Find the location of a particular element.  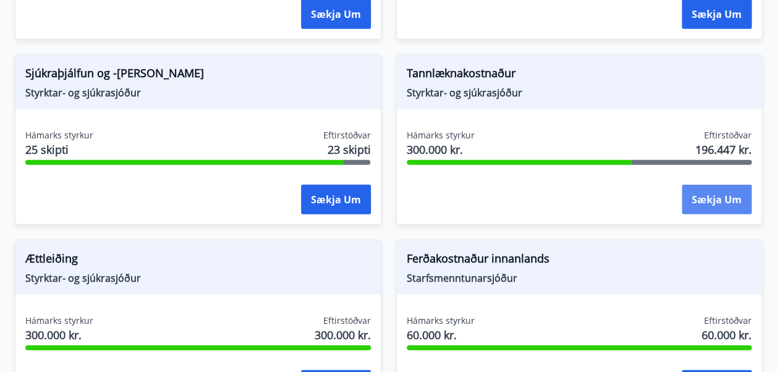

span: 23 skipti is located at coordinates (349, 150).